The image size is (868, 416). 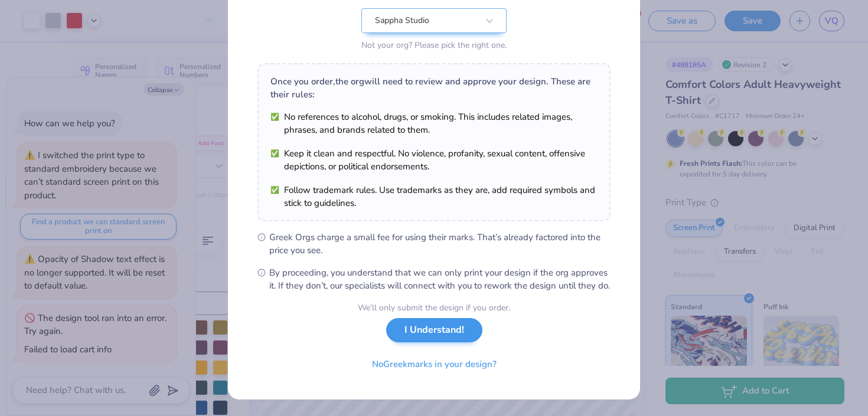 I want to click on li: No references to alcohol, drugs, or smoking. This includes related images, phrases, and brands re..., so click(x=434, y=123).